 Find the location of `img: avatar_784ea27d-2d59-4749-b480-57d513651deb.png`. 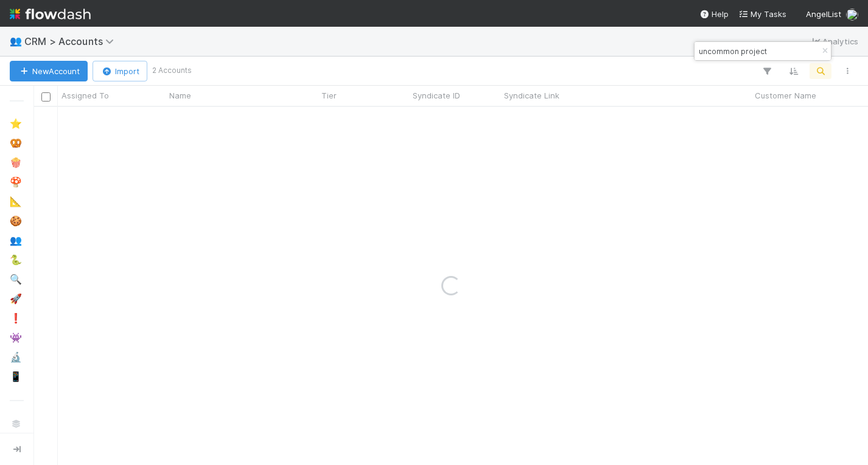

img: avatar_784ea27d-2d59-4749-b480-57d513651deb.png is located at coordinates (852, 14).